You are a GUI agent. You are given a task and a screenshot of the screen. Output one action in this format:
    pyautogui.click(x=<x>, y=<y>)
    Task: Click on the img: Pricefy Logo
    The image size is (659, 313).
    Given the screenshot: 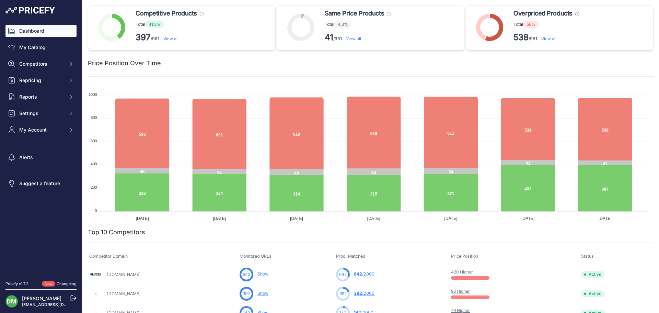 What is the action you would take?
    pyautogui.click(x=30, y=10)
    